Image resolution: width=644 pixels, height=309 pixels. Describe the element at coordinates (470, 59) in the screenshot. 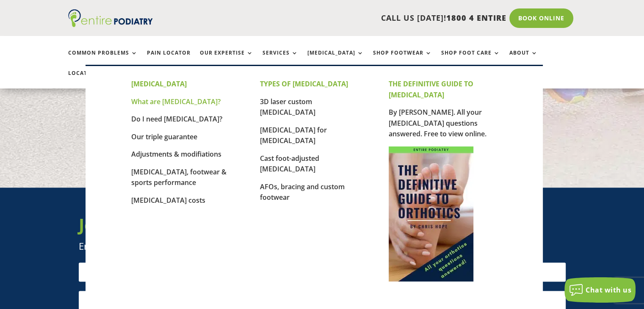

I see `a: Shop Foot Care` at that location.